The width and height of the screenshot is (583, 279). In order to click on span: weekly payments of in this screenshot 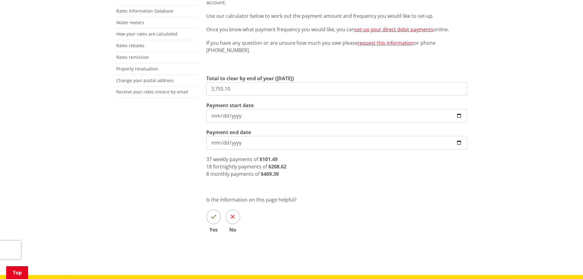, I will do `click(236, 159)`.